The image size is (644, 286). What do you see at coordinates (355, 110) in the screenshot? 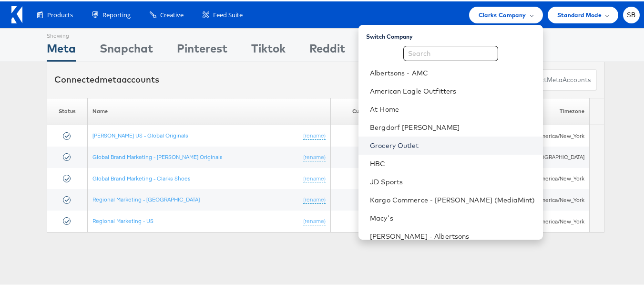
I see `th: Currency` at bounding box center [355, 110].